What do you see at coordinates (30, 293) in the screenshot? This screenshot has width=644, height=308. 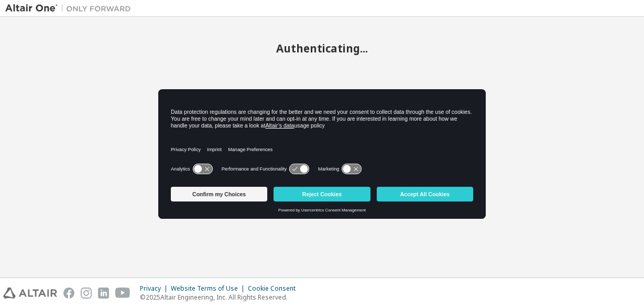 I see `img: altair_logo.svg` at bounding box center [30, 293].